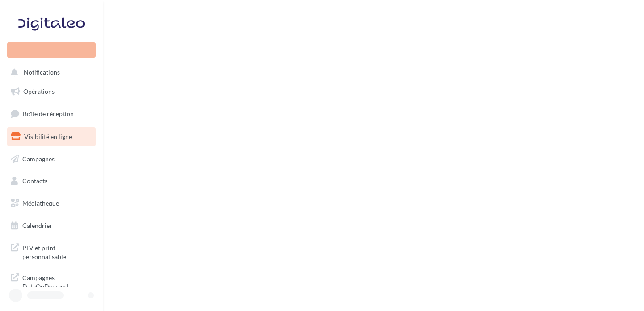 Image resolution: width=644 pixels, height=311 pixels. What do you see at coordinates (37, 225) in the screenshot?
I see `span: Calendrier` at bounding box center [37, 225].